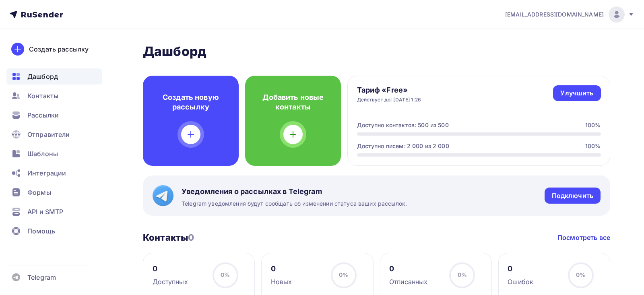 The width and height of the screenshot is (644, 295). What do you see at coordinates (403, 125) in the screenshot?
I see `div: Доступно контактов: 500 из 500` at bounding box center [403, 125].